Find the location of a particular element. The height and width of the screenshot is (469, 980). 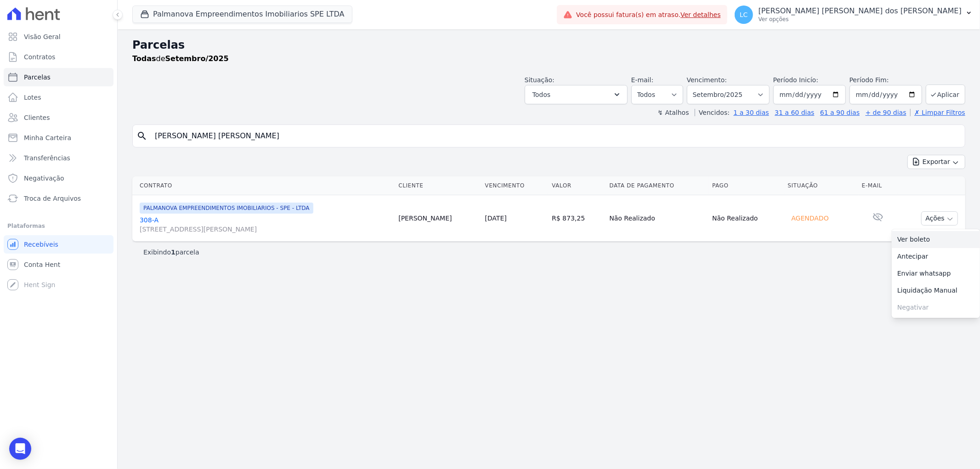

a: Contratos is located at coordinates (58, 57).